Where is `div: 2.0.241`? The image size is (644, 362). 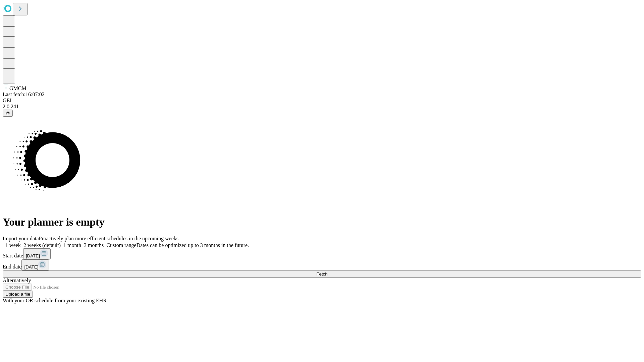
div: 2.0.241 is located at coordinates (322, 106).